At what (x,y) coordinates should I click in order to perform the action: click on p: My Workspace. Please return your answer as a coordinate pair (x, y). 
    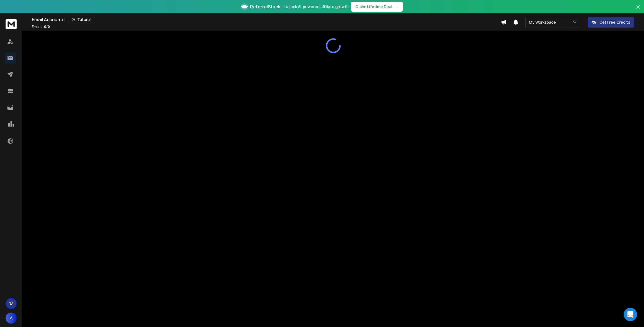
    Looking at the image, I should click on (544, 23).